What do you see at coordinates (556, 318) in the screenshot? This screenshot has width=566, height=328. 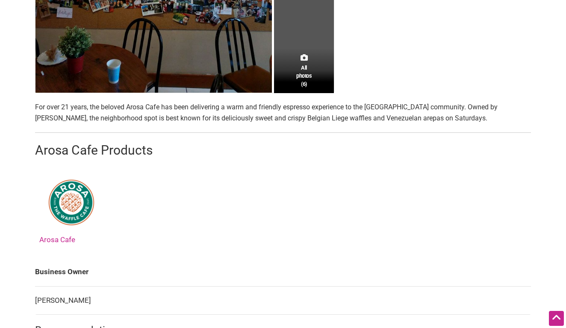 I see `div: Scroll Back to Top` at bounding box center [556, 318].